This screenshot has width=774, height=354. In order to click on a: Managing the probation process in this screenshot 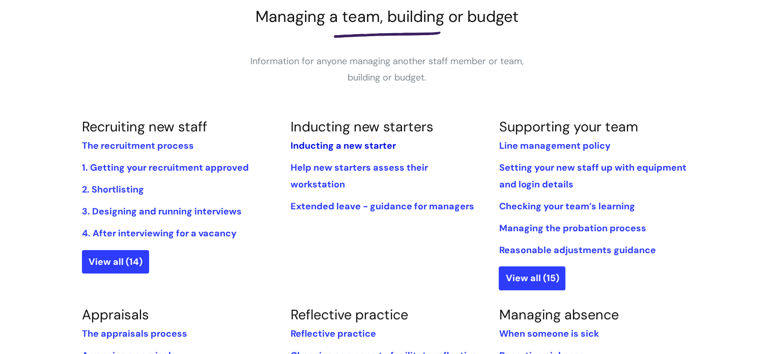, I will do `click(572, 228)`.